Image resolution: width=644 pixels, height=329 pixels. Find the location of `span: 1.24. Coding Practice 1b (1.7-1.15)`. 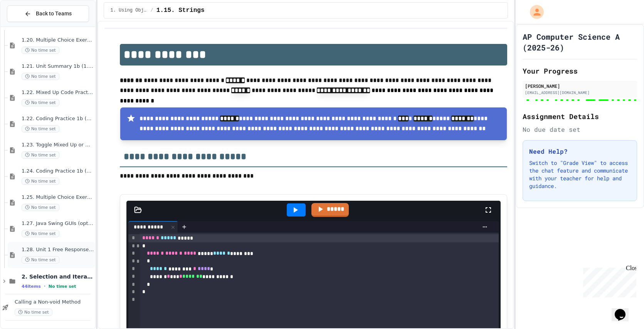

span: 1.24. Coding Practice 1b (1.7-1.15) is located at coordinates (57, 171).